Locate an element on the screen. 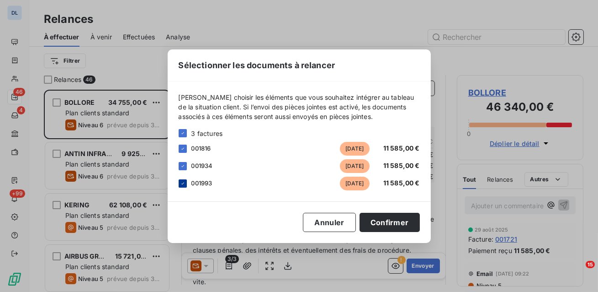 This screenshot has width=598, height=292. span: 15 is located at coordinates (590, 264).